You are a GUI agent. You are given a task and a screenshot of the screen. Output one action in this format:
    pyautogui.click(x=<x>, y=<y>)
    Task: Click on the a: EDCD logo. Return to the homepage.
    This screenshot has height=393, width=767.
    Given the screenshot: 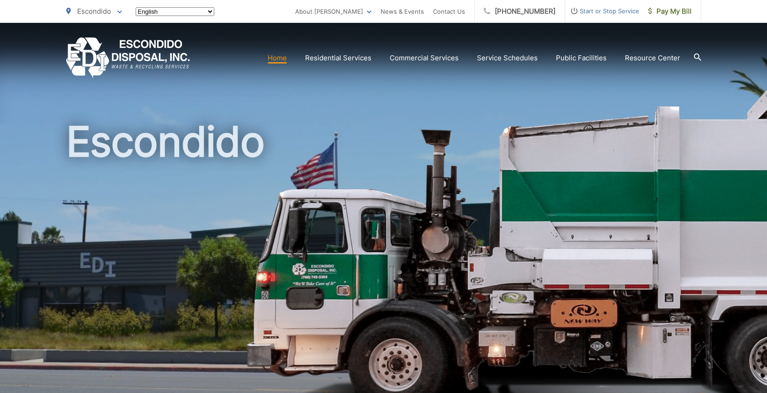 What is the action you would take?
    pyautogui.click(x=128, y=58)
    